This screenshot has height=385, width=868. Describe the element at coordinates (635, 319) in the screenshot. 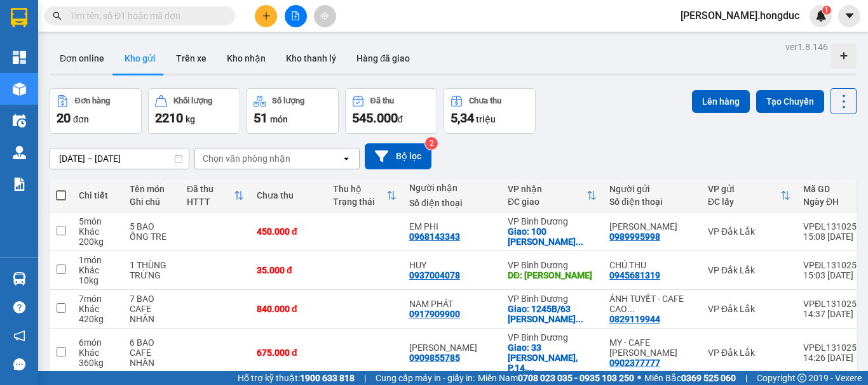

I see `div: 0829119944` at that location.